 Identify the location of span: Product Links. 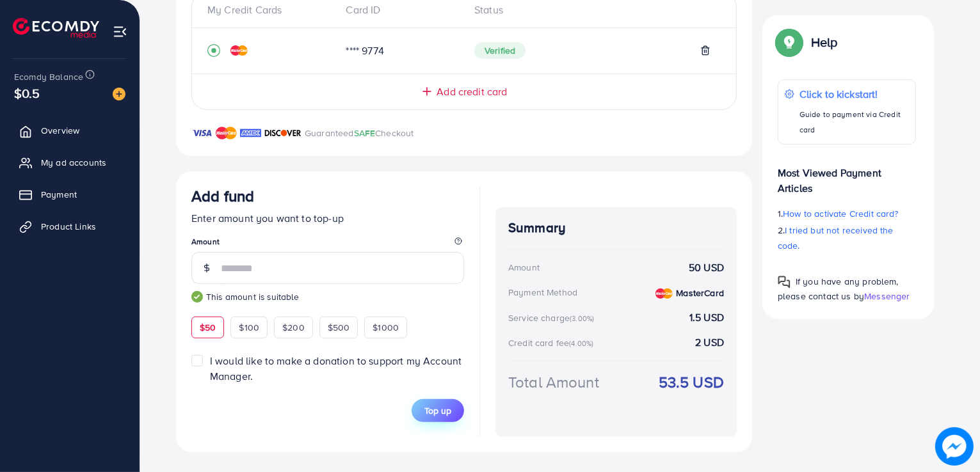
(69, 226).